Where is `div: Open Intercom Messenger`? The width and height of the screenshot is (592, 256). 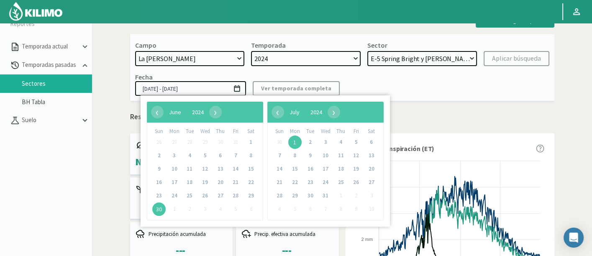
div: Open Intercom Messenger is located at coordinates (573, 238).